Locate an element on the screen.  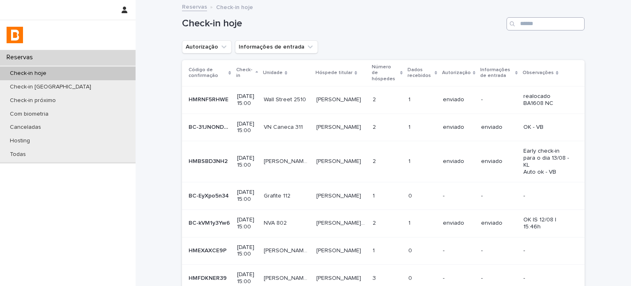
p: HMFDKNER39 is located at coordinates (208, 277).